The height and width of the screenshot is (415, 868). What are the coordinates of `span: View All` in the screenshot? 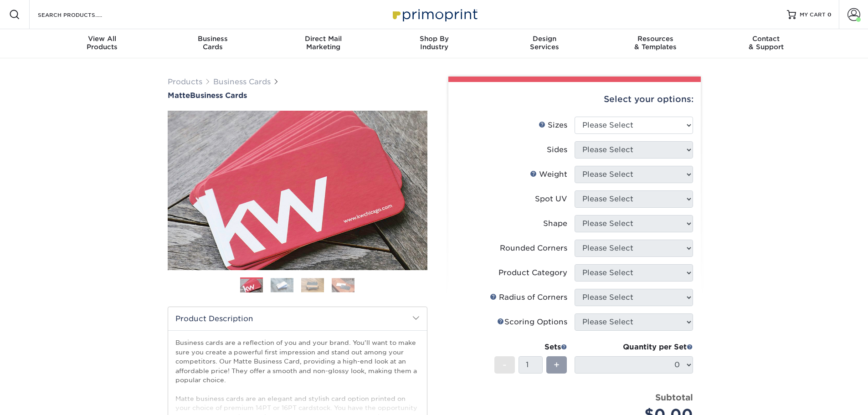 It's located at (102, 39).